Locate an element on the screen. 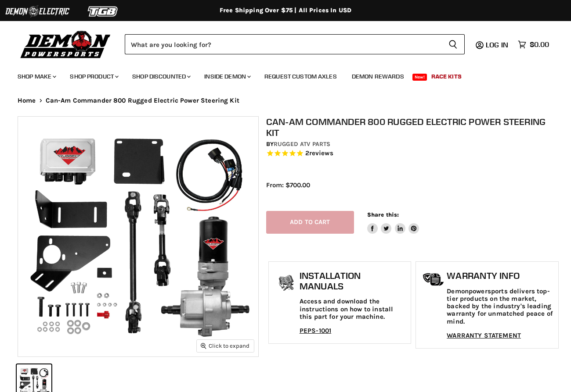 Image resolution: width=571 pixels, height=392 pixels. a: Shop Make is located at coordinates (36, 76).